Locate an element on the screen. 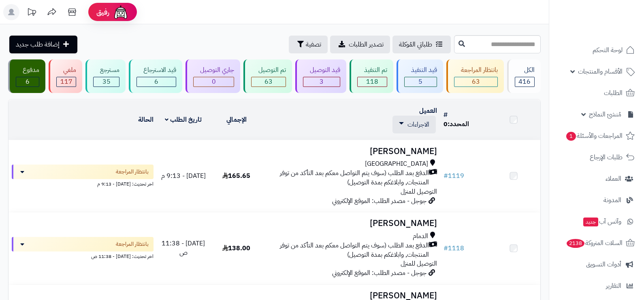  span: التقارير is located at coordinates (613, 286).